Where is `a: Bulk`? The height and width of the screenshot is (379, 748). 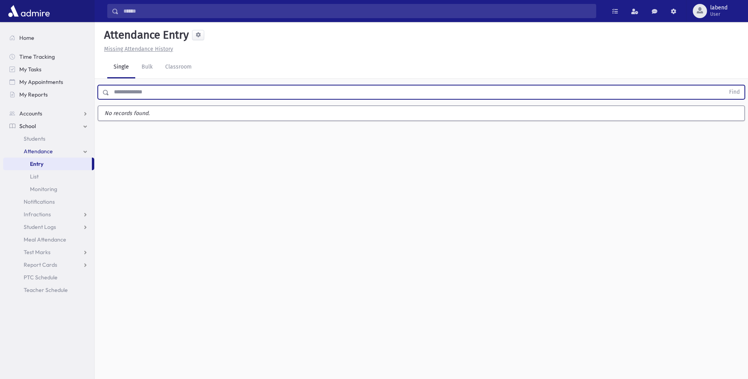 a: Bulk is located at coordinates (147, 67).